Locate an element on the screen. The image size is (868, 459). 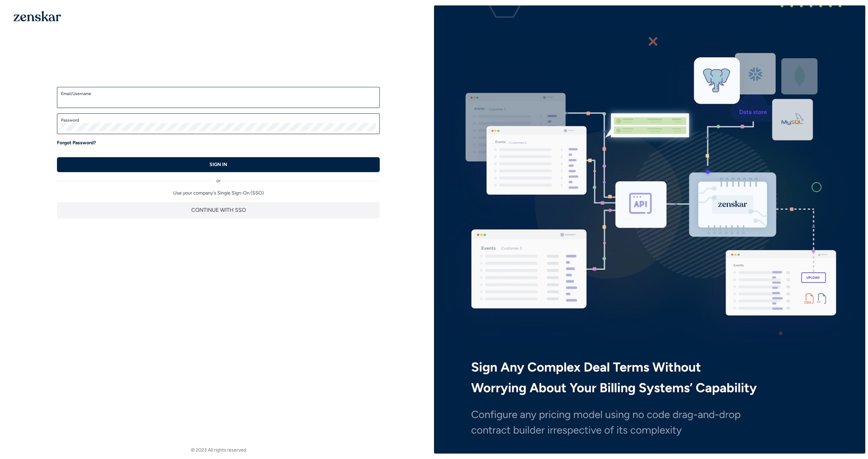
label: Email/Username is located at coordinates (218, 94).